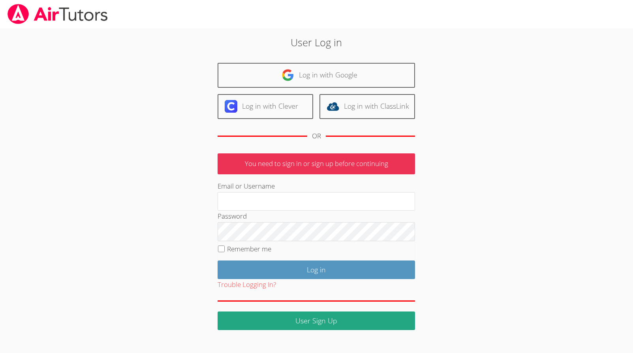 The image size is (633, 353). What do you see at coordinates (367, 106) in the screenshot?
I see `a: Log in with ClassLink` at bounding box center [367, 106].